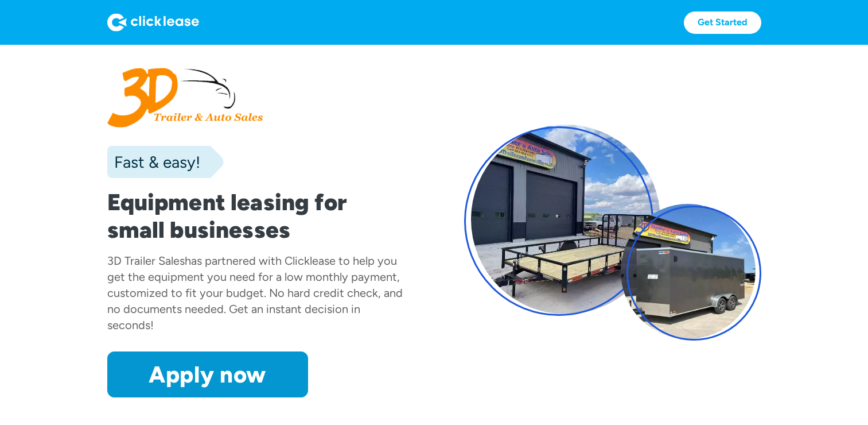 The height and width of the screenshot is (425, 868). I want to click on h1: Equipment leasing for small businesses, so click(256, 216).